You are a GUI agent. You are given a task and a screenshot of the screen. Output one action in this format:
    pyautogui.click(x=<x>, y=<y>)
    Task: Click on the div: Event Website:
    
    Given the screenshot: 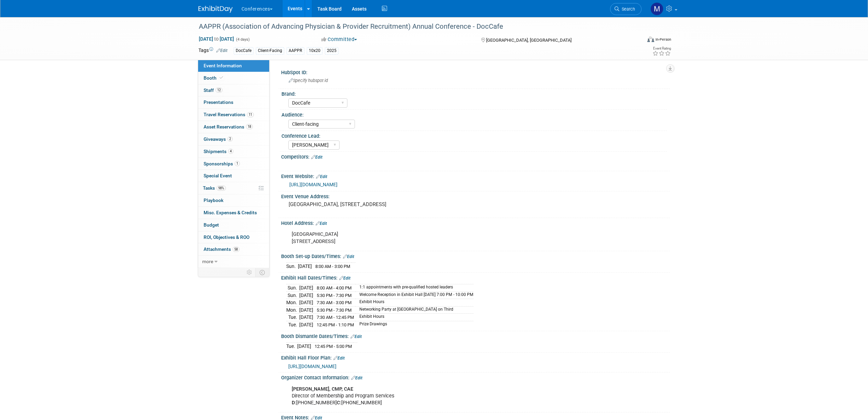 What is the action you would take?
    pyautogui.click(x=476, y=176)
    